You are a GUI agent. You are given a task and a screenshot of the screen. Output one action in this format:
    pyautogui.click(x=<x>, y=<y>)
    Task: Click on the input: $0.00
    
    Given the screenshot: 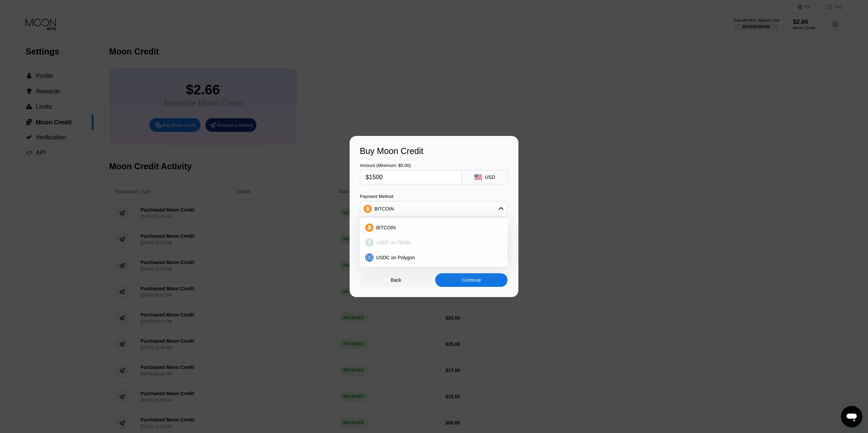 What is the action you would take?
    pyautogui.click(x=411, y=177)
    